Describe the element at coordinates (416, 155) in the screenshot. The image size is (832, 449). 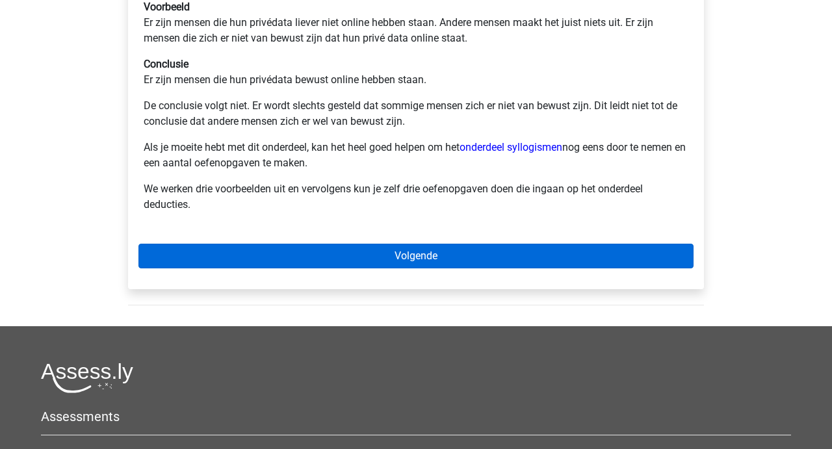
I see `p: Als je moeite hebt met dit onderdeel, kan het heel goed helpen om het nog eens door te nemen en e...` at that location.